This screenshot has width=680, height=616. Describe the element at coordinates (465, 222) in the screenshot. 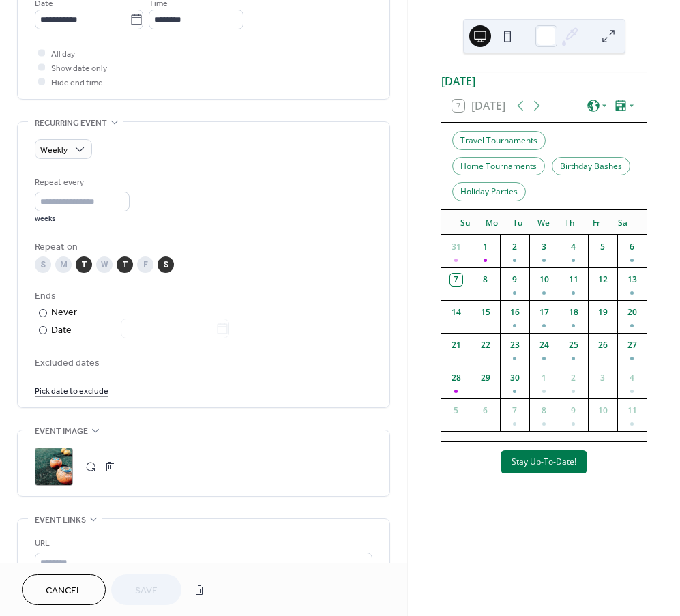

I see `div: Su` at that location.